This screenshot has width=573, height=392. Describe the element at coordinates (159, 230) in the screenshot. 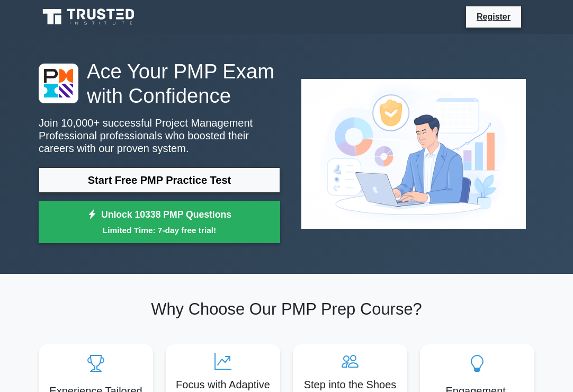

I see `small: Limited Time: 7-day free trial!` at that location.